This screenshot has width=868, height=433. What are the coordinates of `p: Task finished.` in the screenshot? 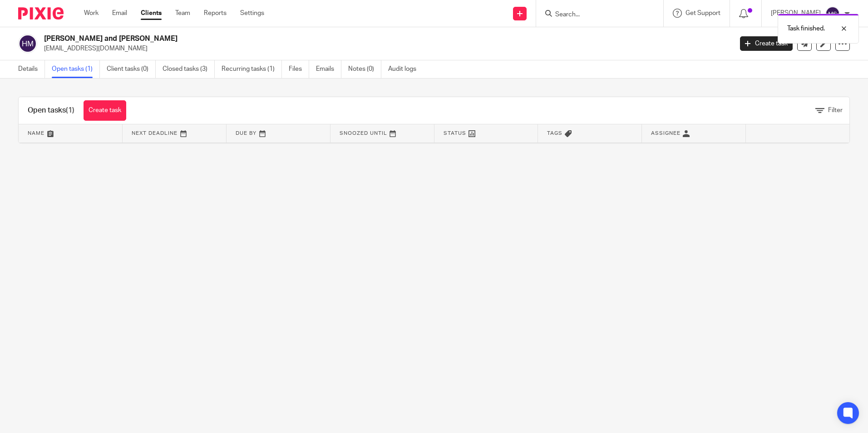 It's located at (806, 29).